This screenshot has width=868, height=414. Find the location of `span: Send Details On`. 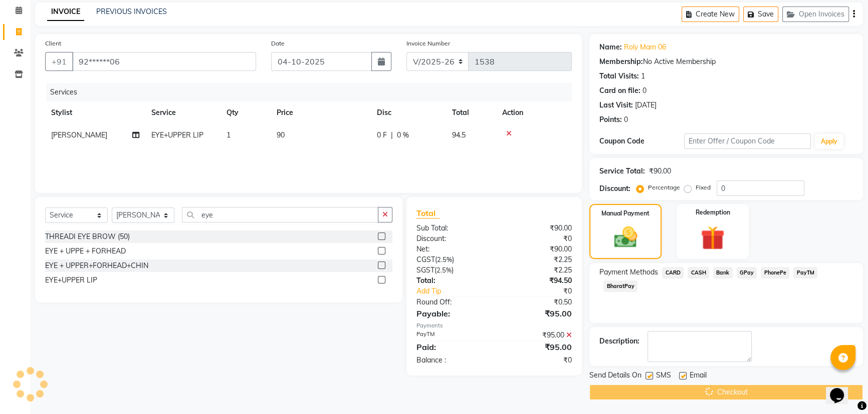

span: Send Details On is located at coordinates (615, 377).